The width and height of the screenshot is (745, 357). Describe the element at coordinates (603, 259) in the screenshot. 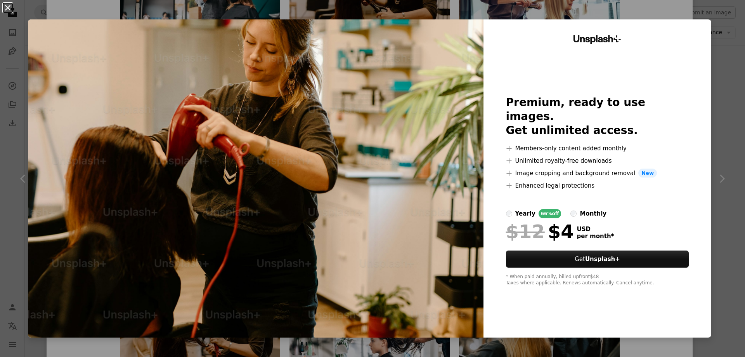

I see `strong: Unsplash+` at that location.